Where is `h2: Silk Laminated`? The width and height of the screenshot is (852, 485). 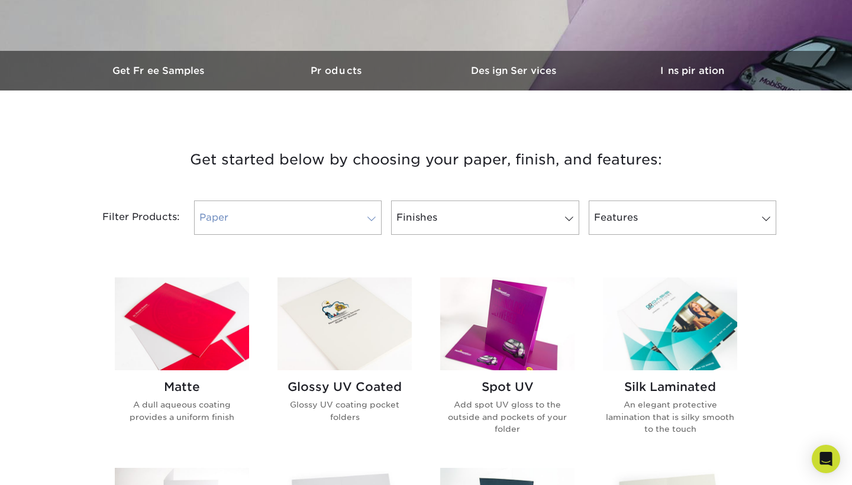
h2: Silk Laminated is located at coordinates (669, 387).